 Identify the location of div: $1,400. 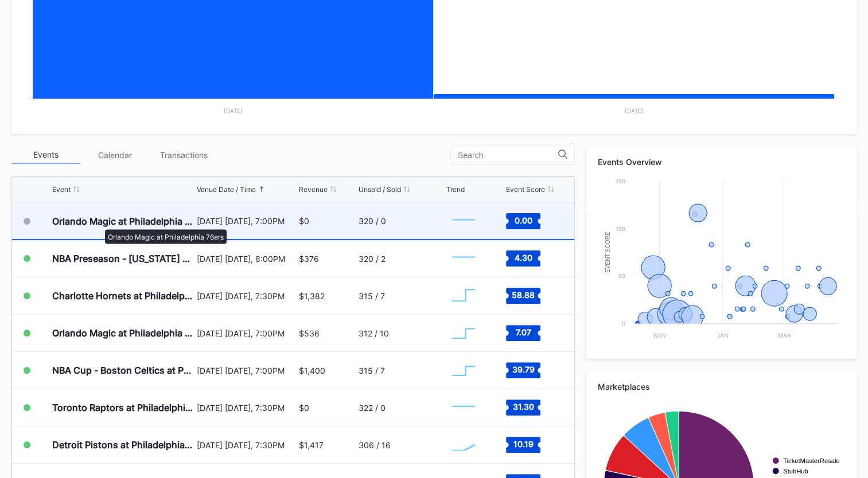
(312, 371).